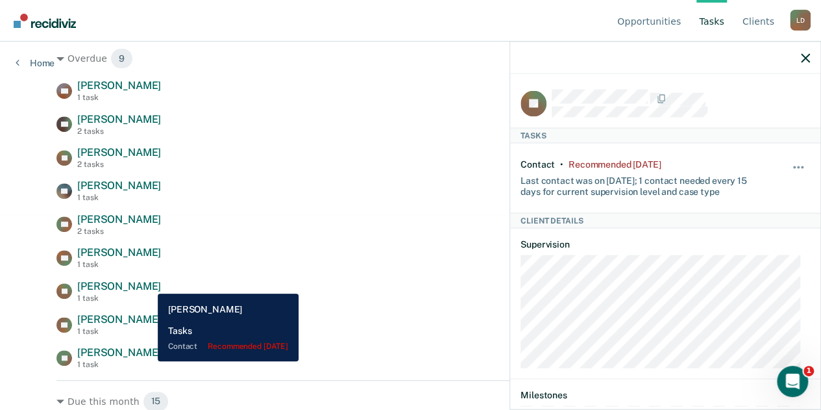 The width and height of the screenshot is (821, 410). Describe the element at coordinates (45, 21) in the screenshot. I see `img: Recidiviz` at that location.